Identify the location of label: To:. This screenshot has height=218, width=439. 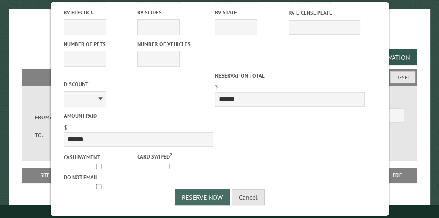
(46, 135).